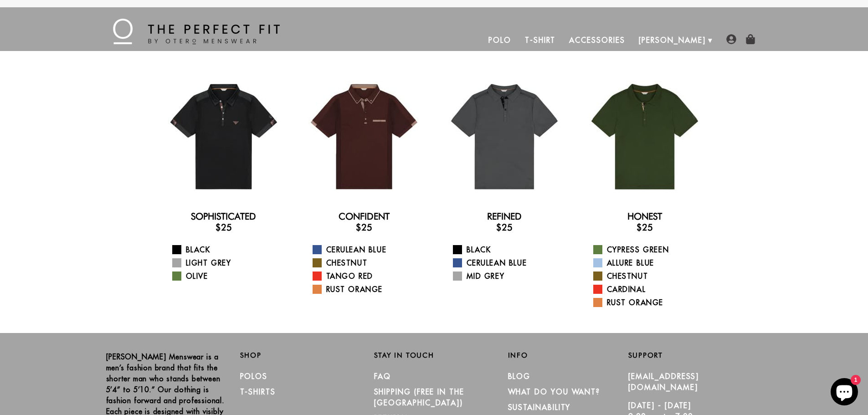  Describe the element at coordinates (539, 407) in the screenshot. I see `a: Sustainability` at that location.